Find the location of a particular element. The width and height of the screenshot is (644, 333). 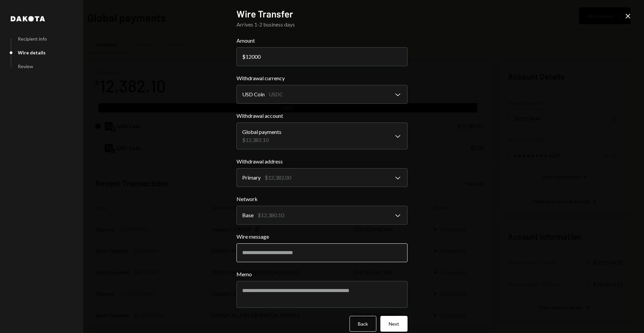

div: USDC is located at coordinates (276, 94).